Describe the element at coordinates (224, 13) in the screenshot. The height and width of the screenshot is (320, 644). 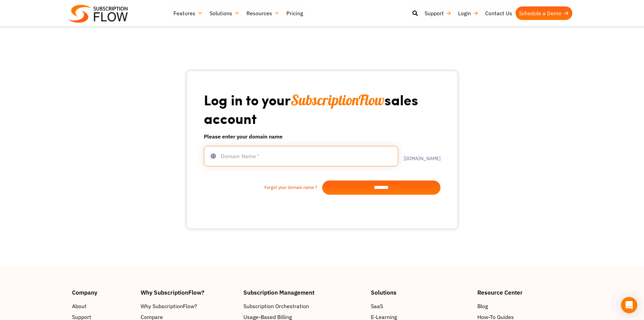
I see `a: Solutions` at that location.